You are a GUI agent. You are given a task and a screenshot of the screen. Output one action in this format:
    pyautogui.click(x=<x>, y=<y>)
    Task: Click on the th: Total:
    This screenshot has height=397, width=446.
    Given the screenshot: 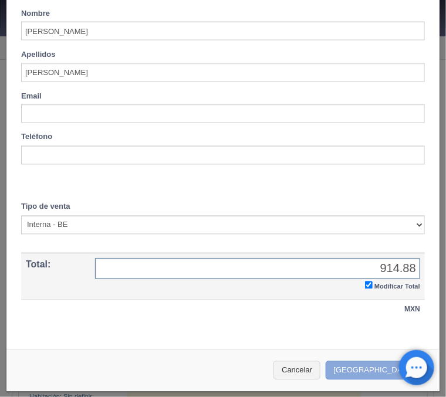 What is the action you would take?
    pyautogui.click(x=56, y=277)
    